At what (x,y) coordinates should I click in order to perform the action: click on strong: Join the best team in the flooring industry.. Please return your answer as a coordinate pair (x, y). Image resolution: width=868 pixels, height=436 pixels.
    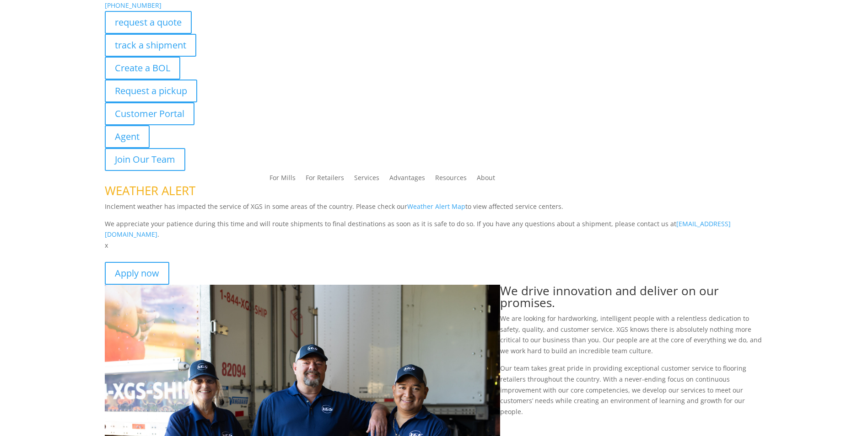
    Looking at the image, I should click on (172, 256).